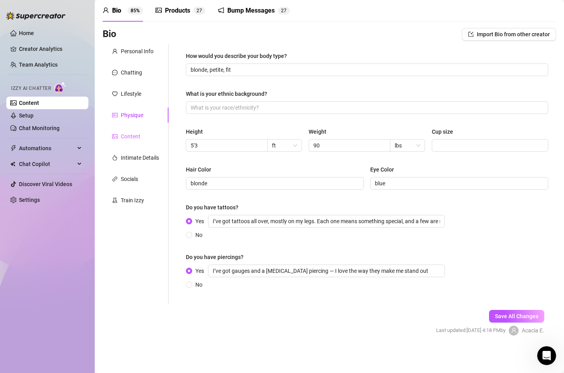  Describe the element at coordinates (366, 70) in the screenshot. I see `input: How would you describe your body type?` at that location.